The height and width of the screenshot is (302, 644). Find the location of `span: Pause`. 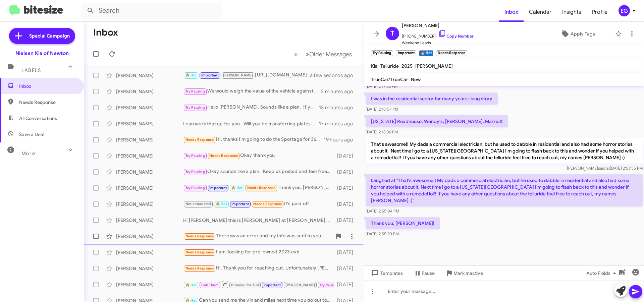

span: Pause is located at coordinates (429, 273).